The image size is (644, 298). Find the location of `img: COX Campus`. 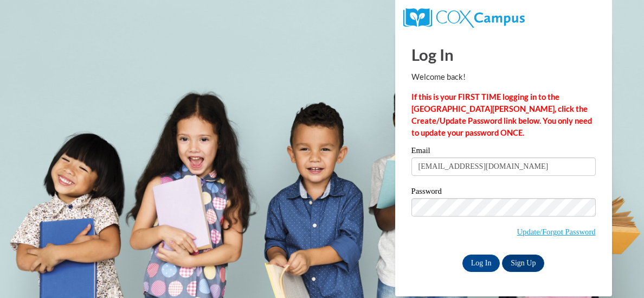

img: COX Campus is located at coordinates (464, 18).